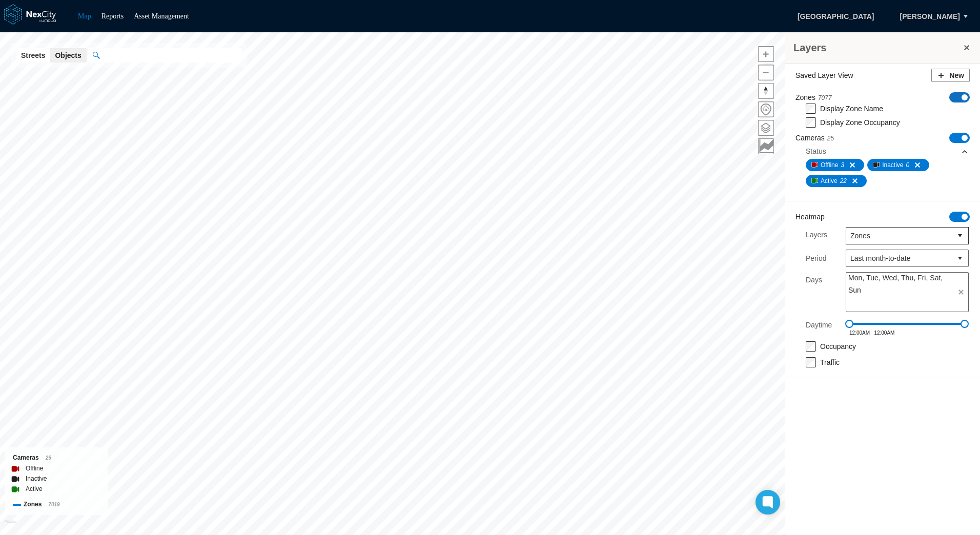  I want to click on span: Fri,, so click(923, 278).